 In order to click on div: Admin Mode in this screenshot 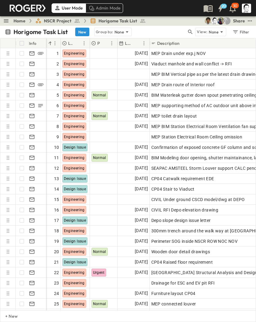, I will do `click(105, 8)`.